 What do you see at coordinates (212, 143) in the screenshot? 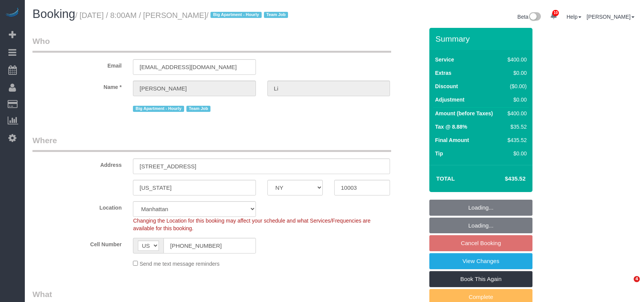
I see `legend: Where` at bounding box center [212, 143].